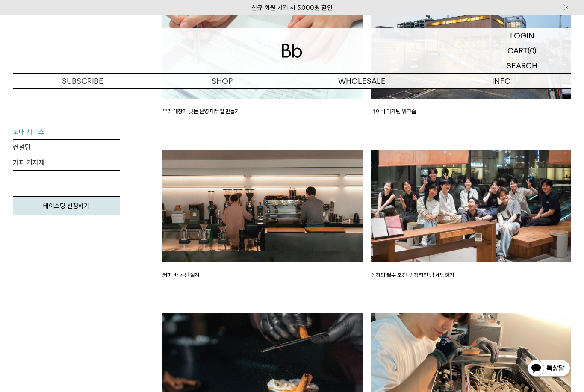 Image resolution: width=584 pixels, height=392 pixels. Describe the element at coordinates (66, 147) in the screenshot. I see `a: 컨설팅` at that location.